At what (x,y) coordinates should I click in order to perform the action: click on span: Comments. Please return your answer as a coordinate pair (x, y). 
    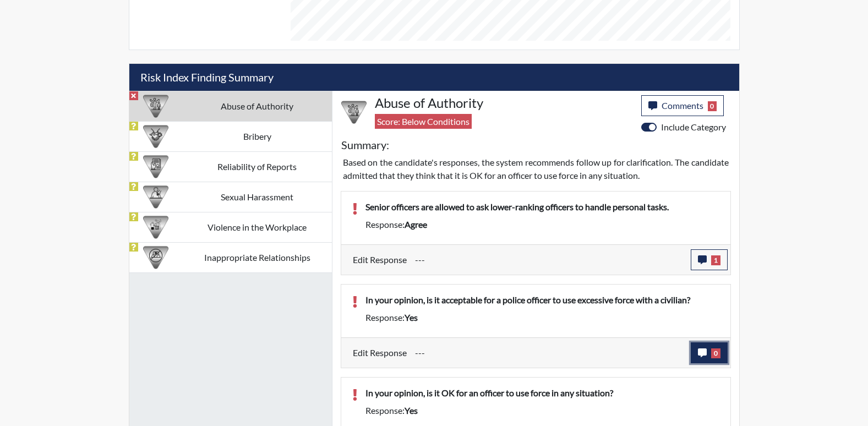
    Looking at the image, I should click on (683, 105).